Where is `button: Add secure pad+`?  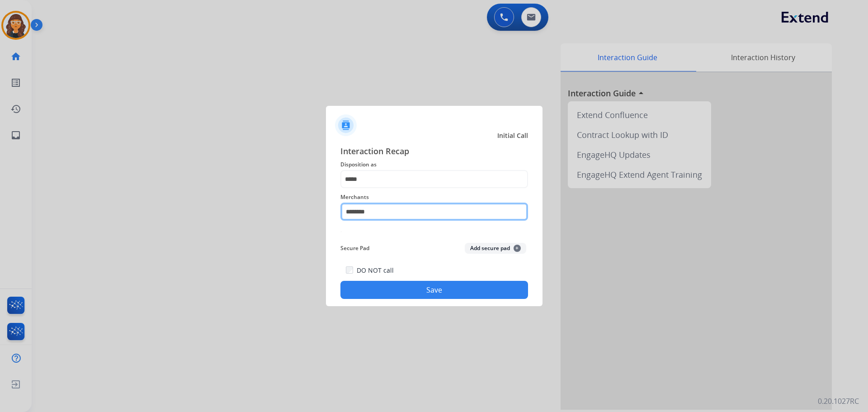
button: Add secure pad+ is located at coordinates (495, 248).